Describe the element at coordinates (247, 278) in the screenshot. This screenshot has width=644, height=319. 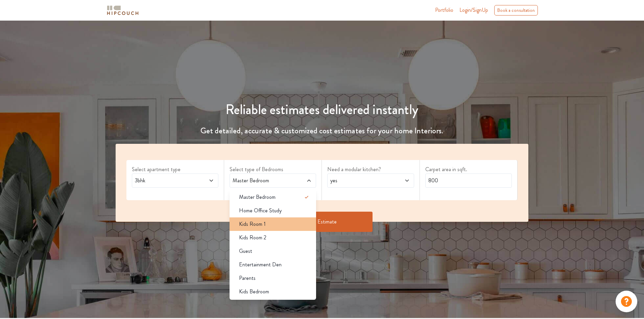
I see `span: Parents` at that location.